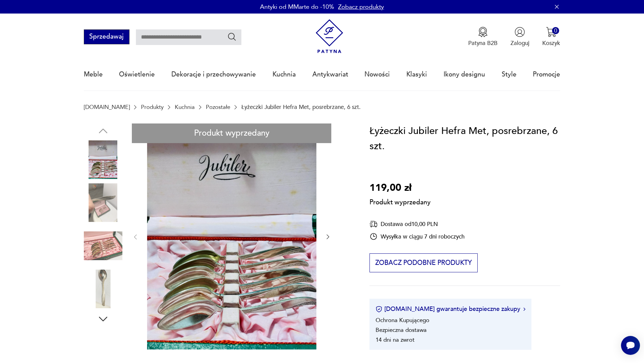  What do you see at coordinates (483, 37) in the screenshot?
I see `a: Ikona medaluPatyna B2B` at bounding box center [483, 37].